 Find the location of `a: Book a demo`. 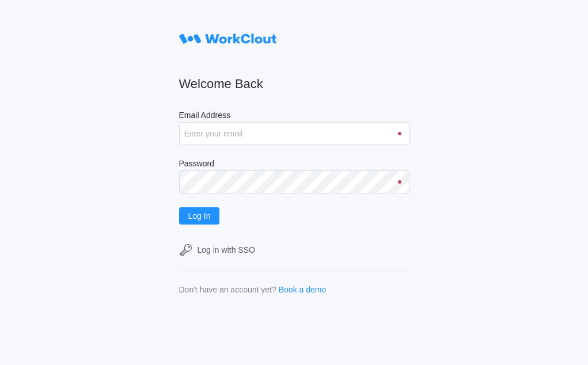

a: Book a demo is located at coordinates (302, 290).